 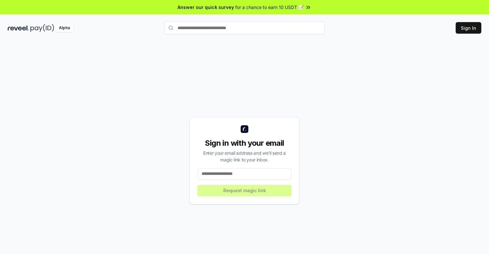 What do you see at coordinates (244, 156) in the screenshot?
I see `div: Enter your email address and we’ll send a magic link to your inbox.` at bounding box center [244, 156].